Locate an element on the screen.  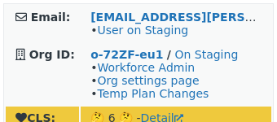
a: Org settings page is located at coordinates (147, 81).